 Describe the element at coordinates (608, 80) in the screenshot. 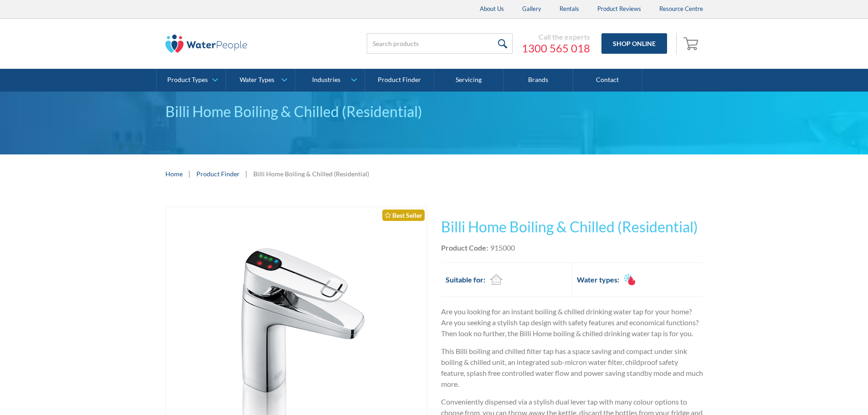

I see `a: Contact` at that location.